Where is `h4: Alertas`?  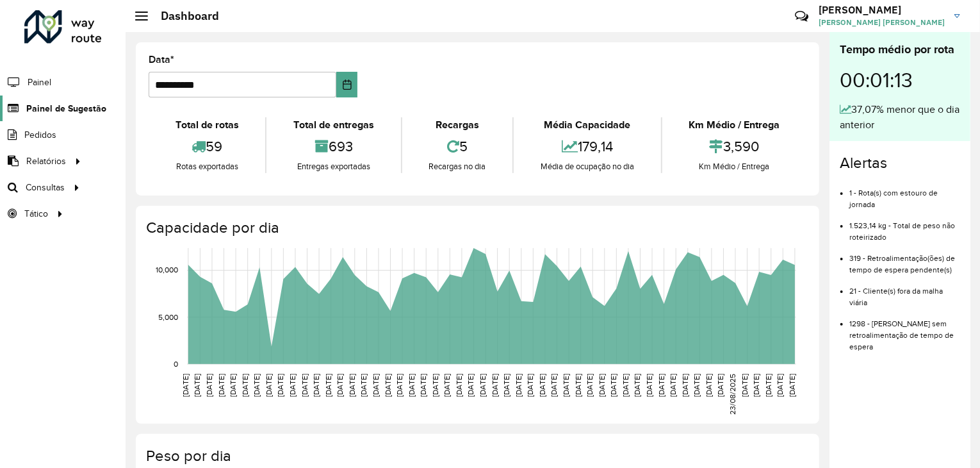
h4: Alertas is located at coordinates (900, 163).